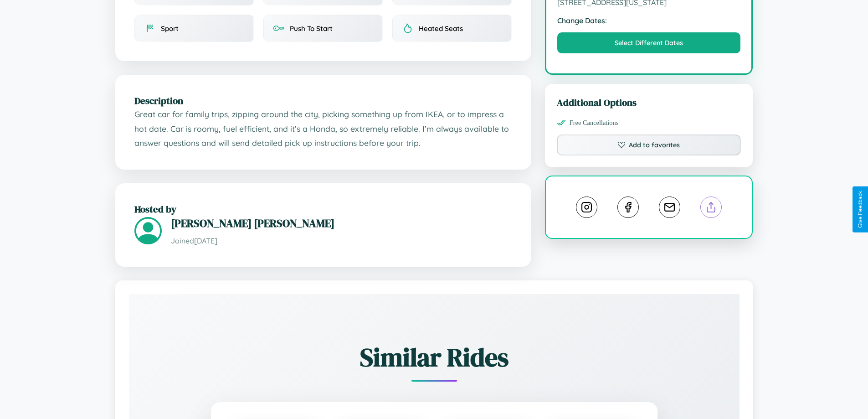  I want to click on h2: Hosted by, so click(323, 209).